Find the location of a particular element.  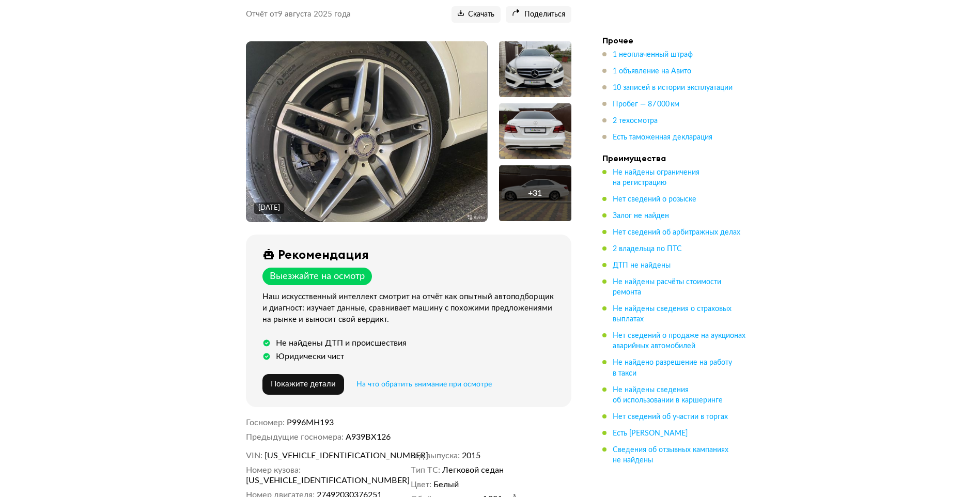

span: Пробег — 87 000 км is located at coordinates (646, 104).